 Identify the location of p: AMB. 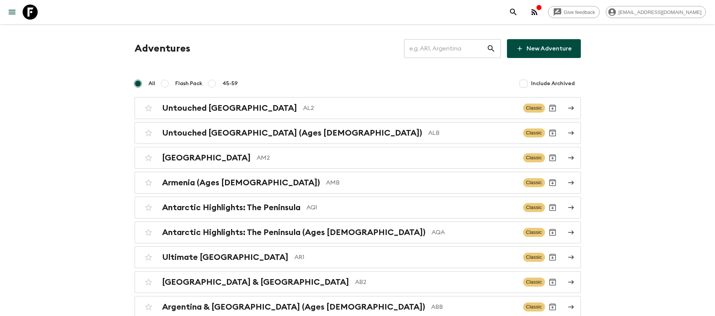
(421, 183).